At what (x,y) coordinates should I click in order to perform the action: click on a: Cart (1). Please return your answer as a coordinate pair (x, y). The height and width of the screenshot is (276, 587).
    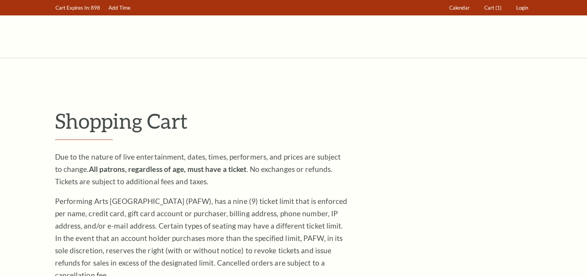
    Looking at the image, I should click on (493, 8).